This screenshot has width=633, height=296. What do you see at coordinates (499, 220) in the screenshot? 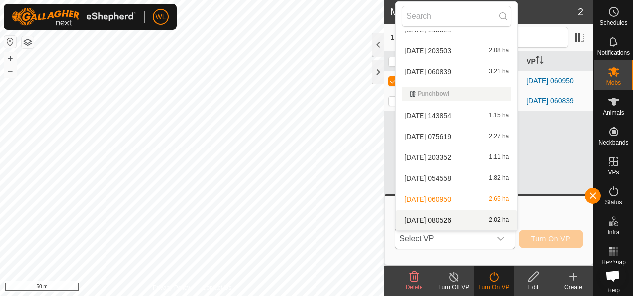
I see `span: 2.02 ha` at bounding box center [499, 220].